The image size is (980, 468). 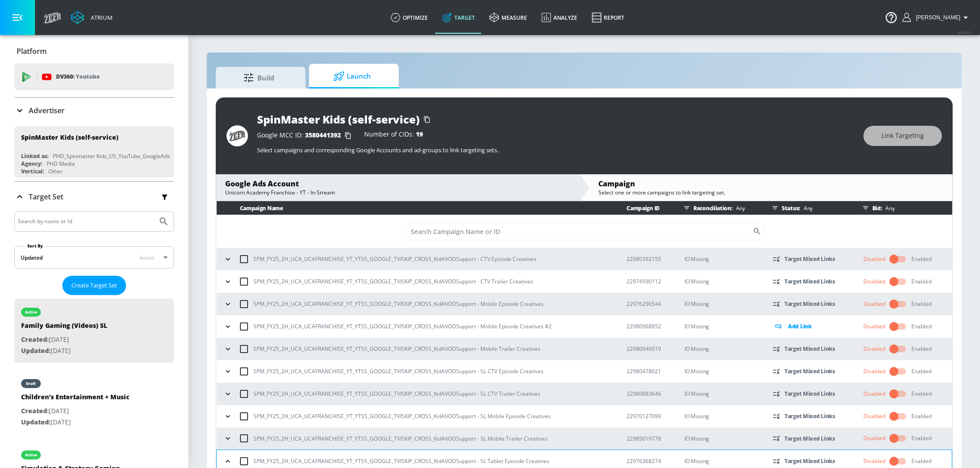 I want to click on p: 22980392155, so click(x=648, y=258).